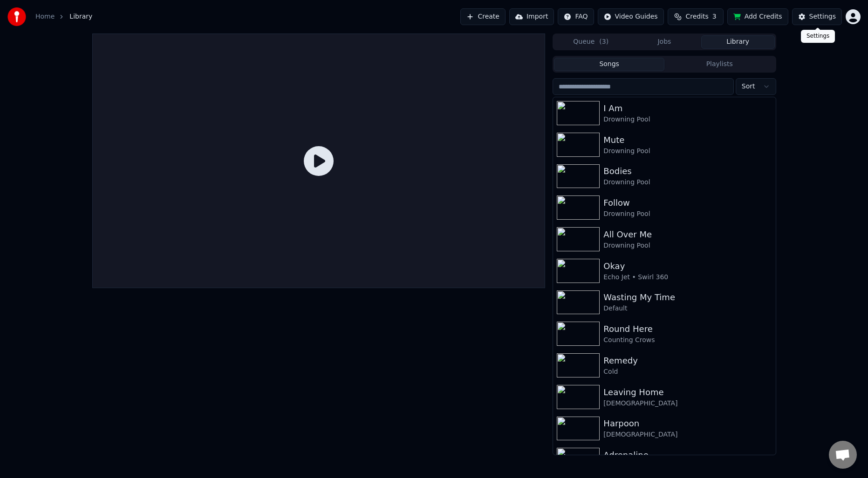 The width and height of the screenshot is (868, 478). What do you see at coordinates (482, 17) in the screenshot?
I see `button: Create` at bounding box center [482, 17].